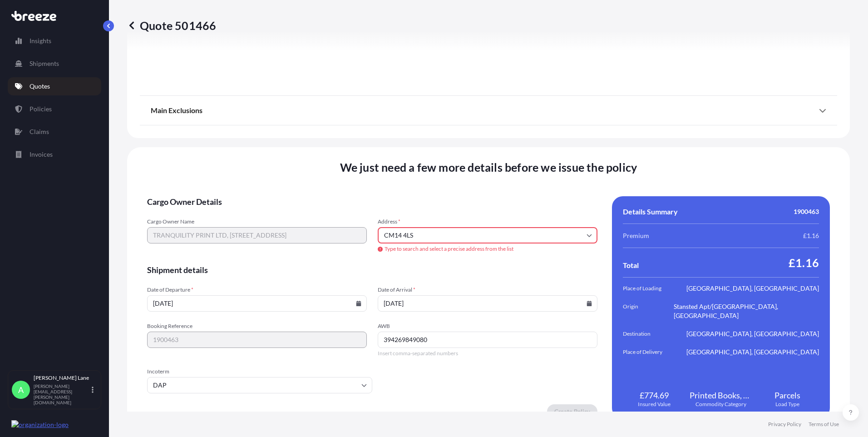  Describe the element at coordinates (823, 424) in the screenshot. I see `a: Terms of Use` at that location.